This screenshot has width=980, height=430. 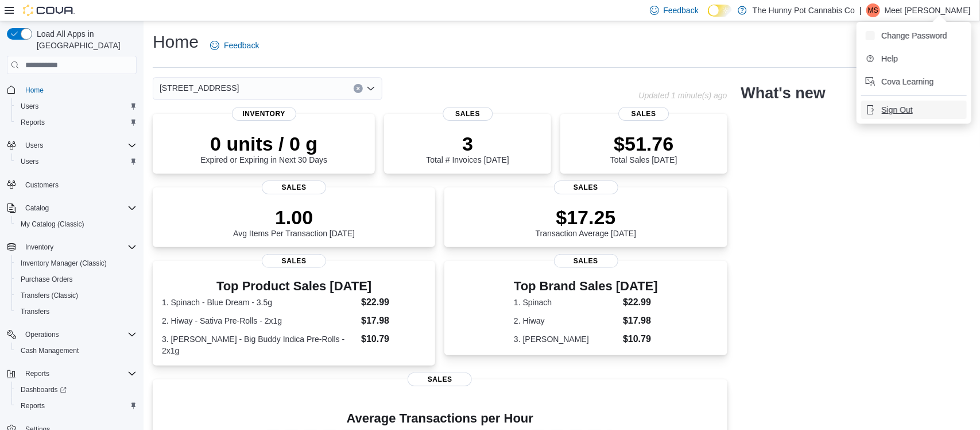 What do you see at coordinates (294, 217) in the screenshot?
I see `p: 1.00` at bounding box center [294, 217].